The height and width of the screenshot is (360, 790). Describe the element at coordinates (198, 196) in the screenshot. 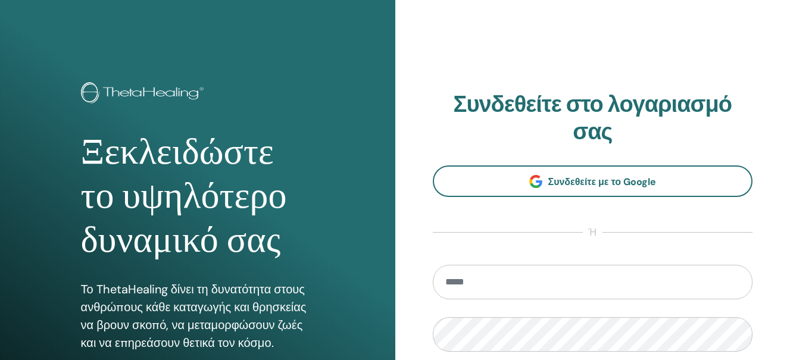

I see `h1: Ξεκλειδώστε το υψηλότερο δυναμικό σας` at that location.